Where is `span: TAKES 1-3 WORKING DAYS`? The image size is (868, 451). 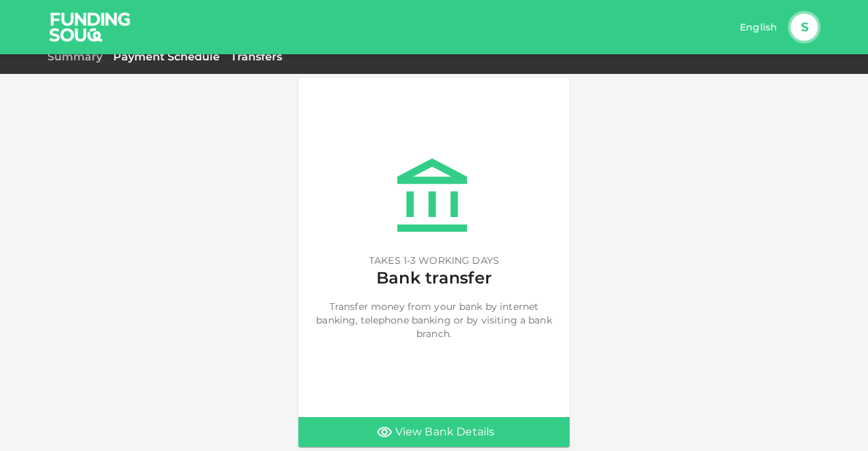 span: TAKES 1-3 WORKING DAYS is located at coordinates (434, 261).